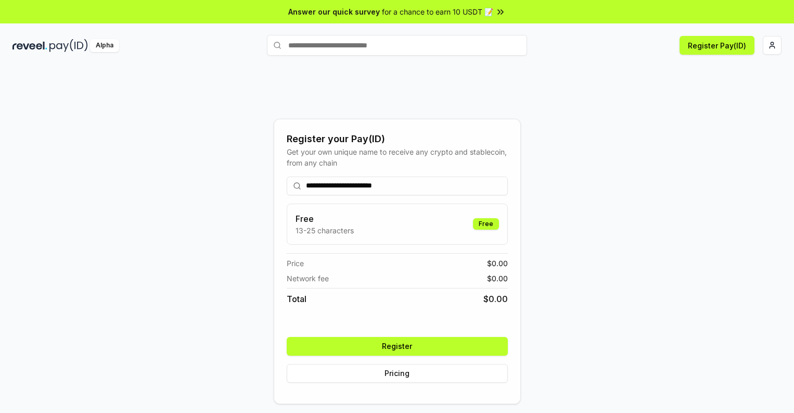  What do you see at coordinates (307, 278) in the screenshot?
I see `span: Network fee` at bounding box center [307, 278].